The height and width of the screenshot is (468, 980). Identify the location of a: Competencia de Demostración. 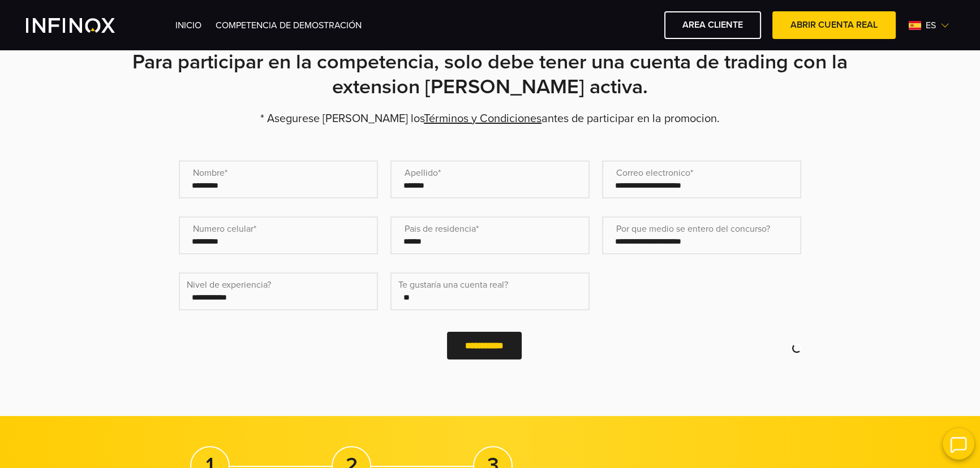
(288, 25).